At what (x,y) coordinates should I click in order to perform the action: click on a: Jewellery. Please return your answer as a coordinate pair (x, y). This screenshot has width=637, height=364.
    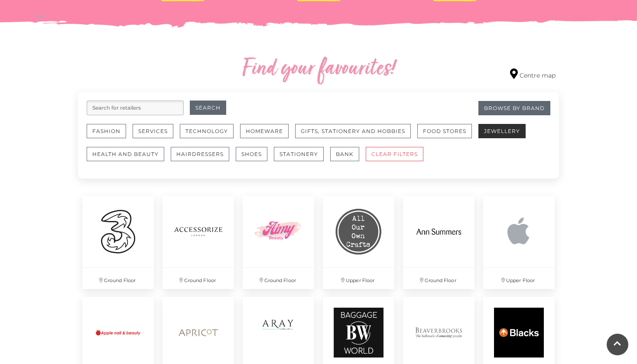
    Looking at the image, I should click on (505, 135).